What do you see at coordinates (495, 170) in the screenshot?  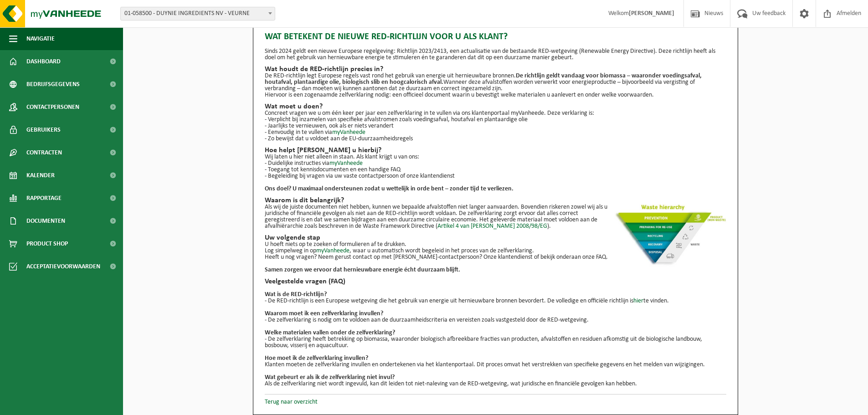 I see `p: - Toegang tot kennisdocumenten en een handige FAQ` at bounding box center [495, 170].